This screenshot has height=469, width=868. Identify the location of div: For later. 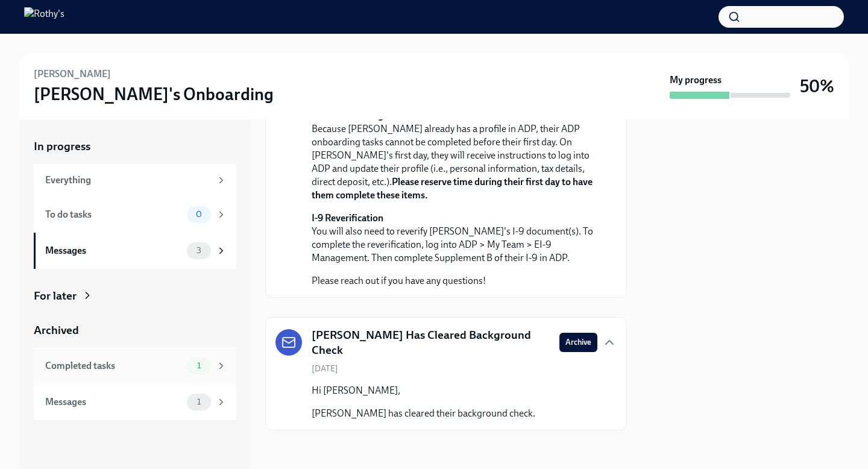
(55, 296).